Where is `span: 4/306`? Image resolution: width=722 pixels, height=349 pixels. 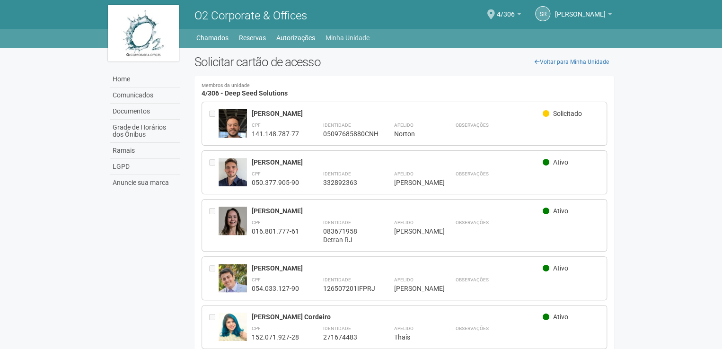
span: 4/306 is located at coordinates (506, 9).